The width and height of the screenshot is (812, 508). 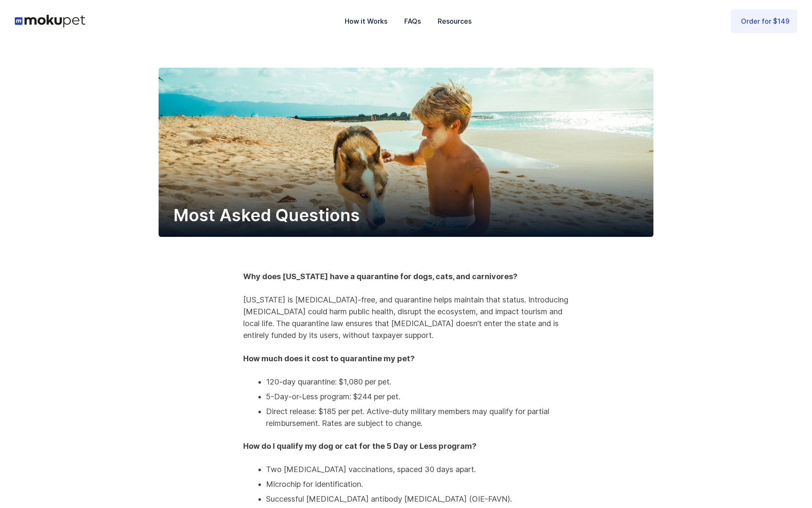 What do you see at coordinates (417, 417) in the screenshot?
I see `li: Direct release: $185 per pet. Active-duty military members may qualify for partial reimbursement....` at bounding box center [417, 417].